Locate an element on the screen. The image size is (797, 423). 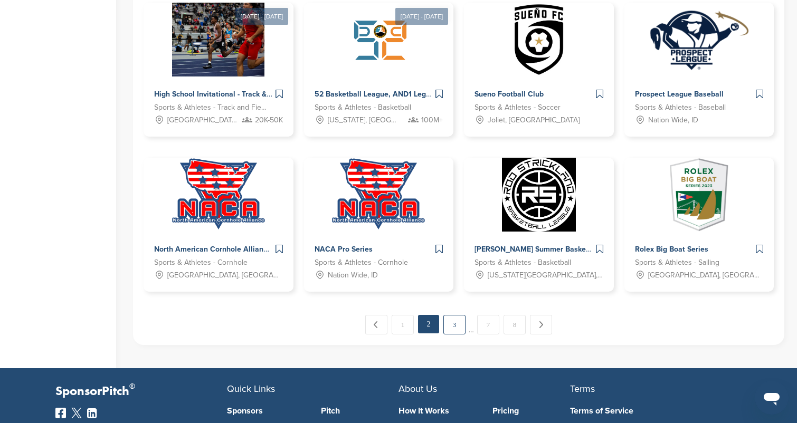
a: Terms of Service is located at coordinates (648, 411).